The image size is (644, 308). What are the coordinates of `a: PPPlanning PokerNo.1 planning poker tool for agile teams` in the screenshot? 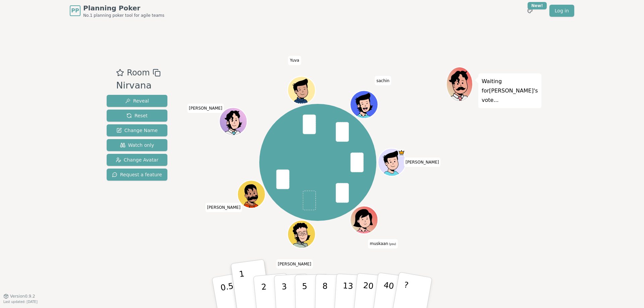 It's located at (117, 11).